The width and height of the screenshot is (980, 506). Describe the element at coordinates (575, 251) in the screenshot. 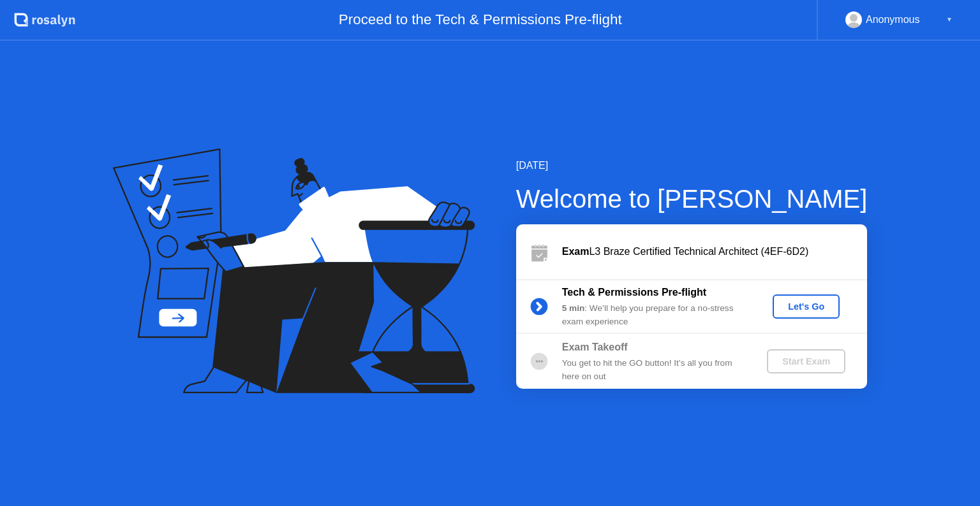

I see `b: Exam` at that location.